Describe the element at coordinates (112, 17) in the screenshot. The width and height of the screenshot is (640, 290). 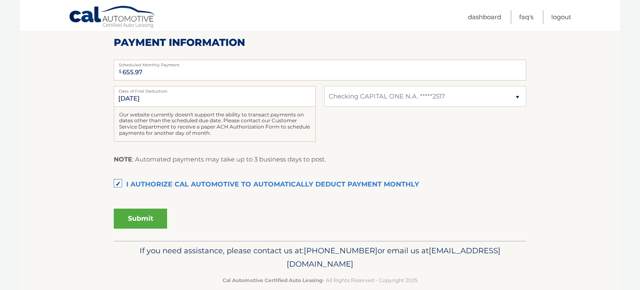
I see `a: Cal Automotive` at that location.